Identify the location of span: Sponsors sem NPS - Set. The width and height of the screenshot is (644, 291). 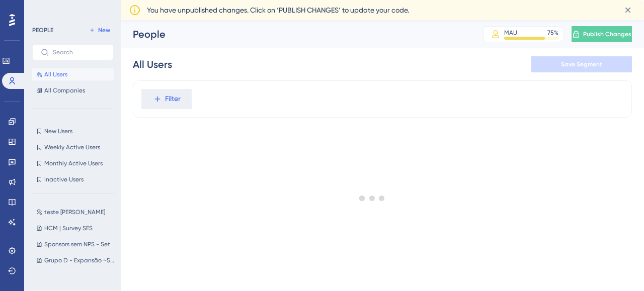
(77, 244).